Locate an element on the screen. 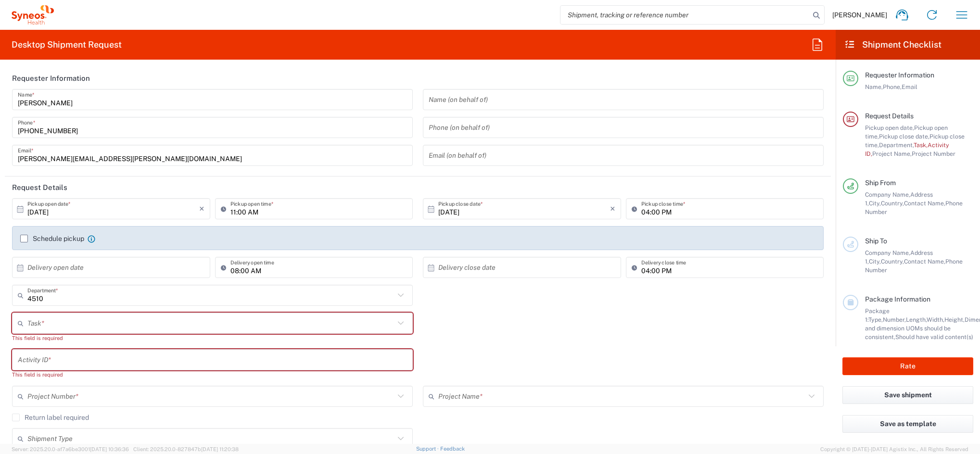 The image size is (980, 454). span: Project Number is located at coordinates (934, 154).